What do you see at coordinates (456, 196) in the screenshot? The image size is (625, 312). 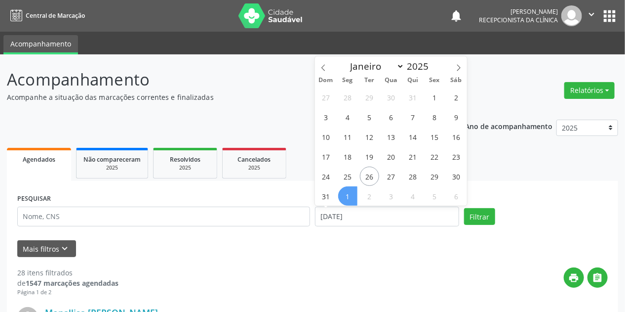 I see `span: Setembro 6, 2025` at bounding box center [456, 196].